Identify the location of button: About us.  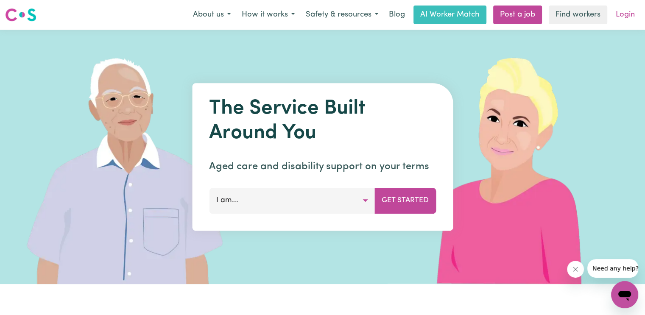
(212, 15).